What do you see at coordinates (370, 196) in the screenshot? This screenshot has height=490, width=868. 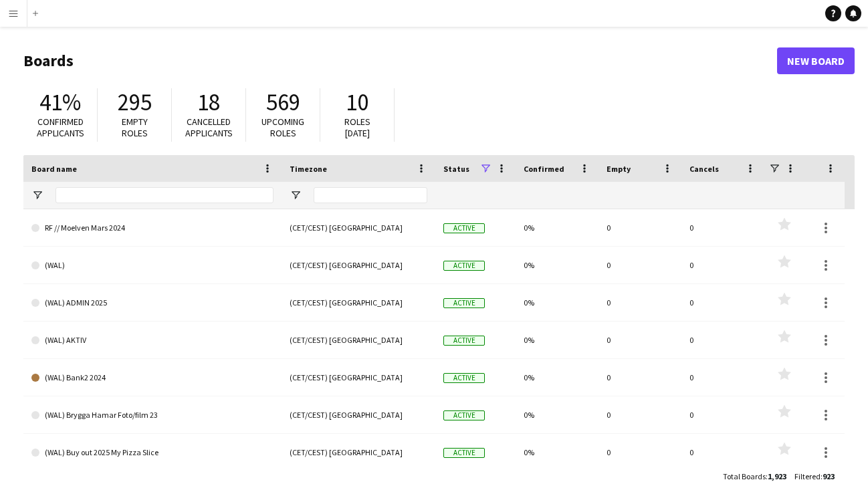 I see `input: Timezone Filter Input` at bounding box center [370, 196].